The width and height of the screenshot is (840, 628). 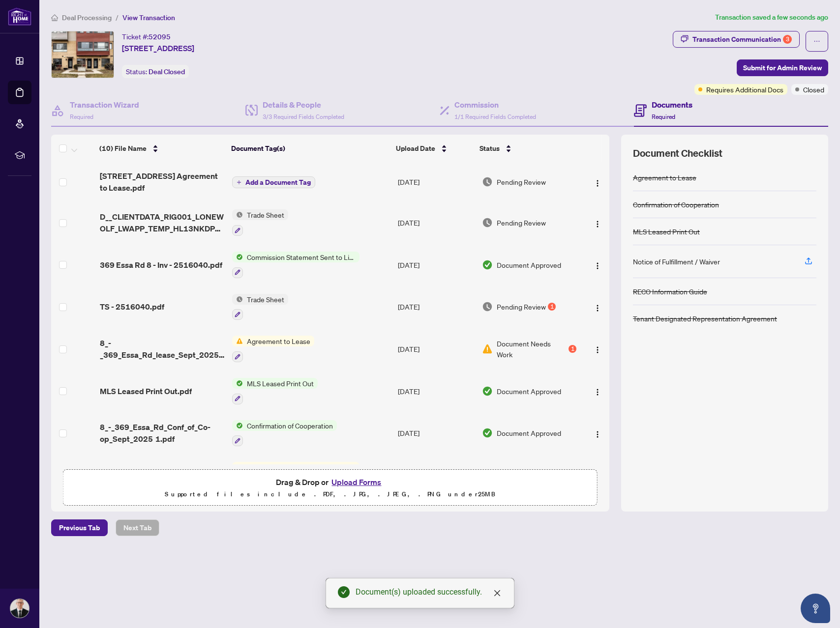 I want to click on span: Requires Additional Docs, so click(x=744, y=89).